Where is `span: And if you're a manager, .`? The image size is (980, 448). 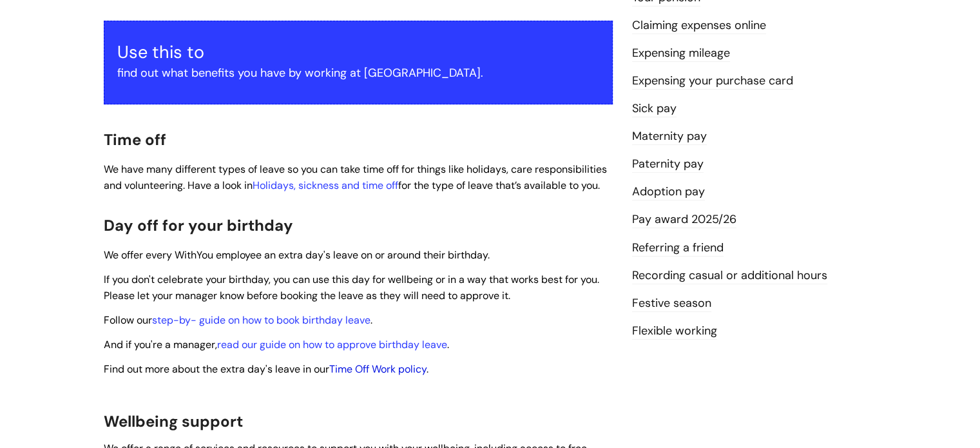
span: And if you're a manager, . is located at coordinates (277, 344).